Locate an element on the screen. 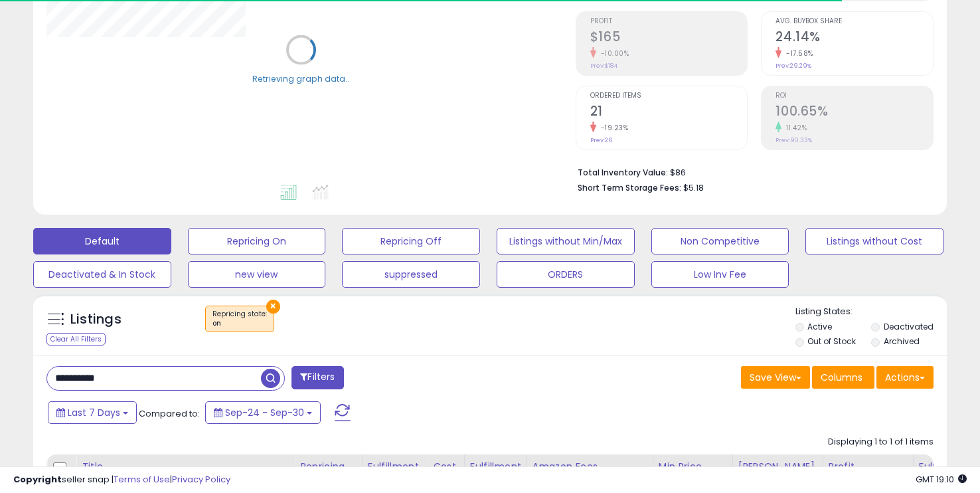 The image size is (980, 493). span: Compared to: is located at coordinates (169, 413).